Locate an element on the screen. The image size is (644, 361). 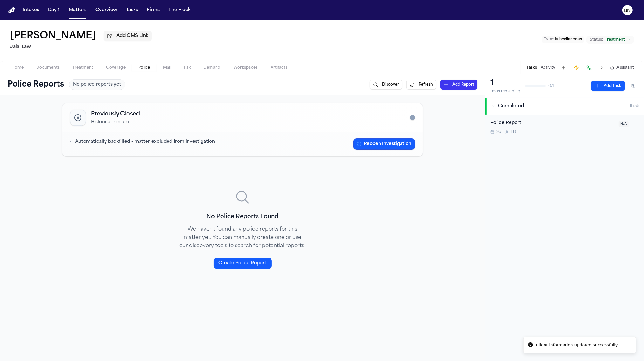
span: Miscellaneous is located at coordinates (568, 40).